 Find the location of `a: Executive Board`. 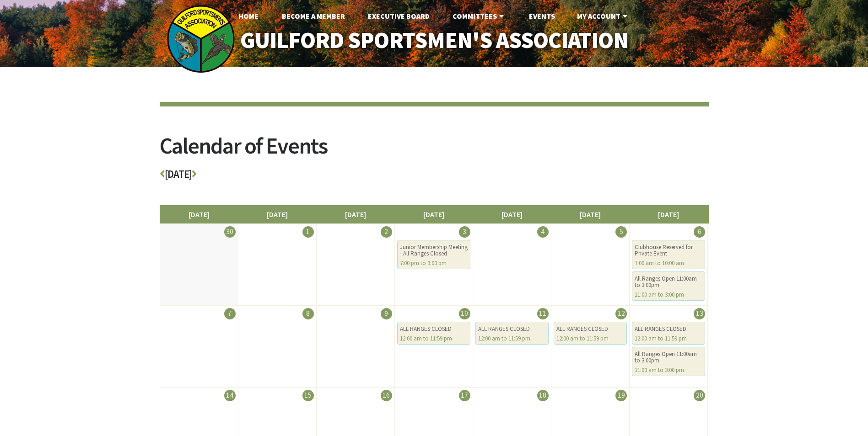

a: Executive Board is located at coordinates (398, 16).